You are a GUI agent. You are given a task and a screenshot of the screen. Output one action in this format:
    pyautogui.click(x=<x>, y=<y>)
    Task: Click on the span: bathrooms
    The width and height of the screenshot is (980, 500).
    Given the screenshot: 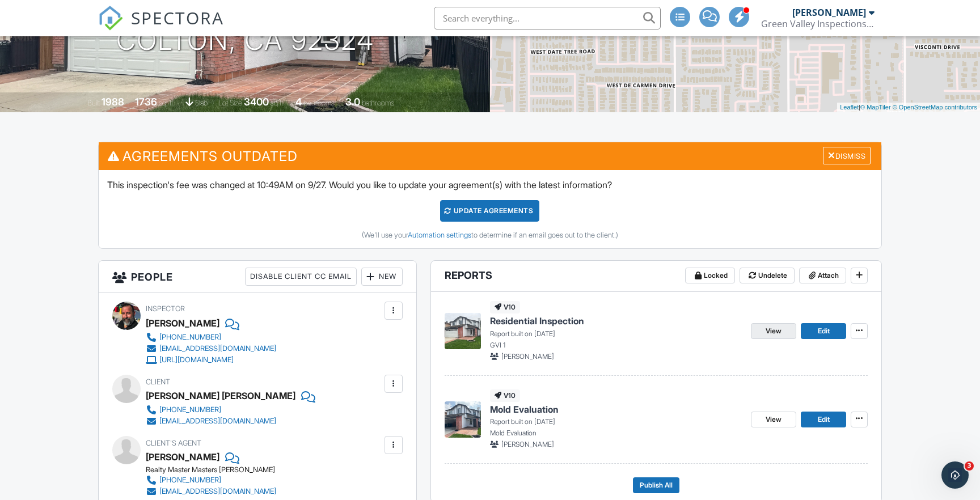 What is the action you would take?
    pyautogui.click(x=378, y=103)
    